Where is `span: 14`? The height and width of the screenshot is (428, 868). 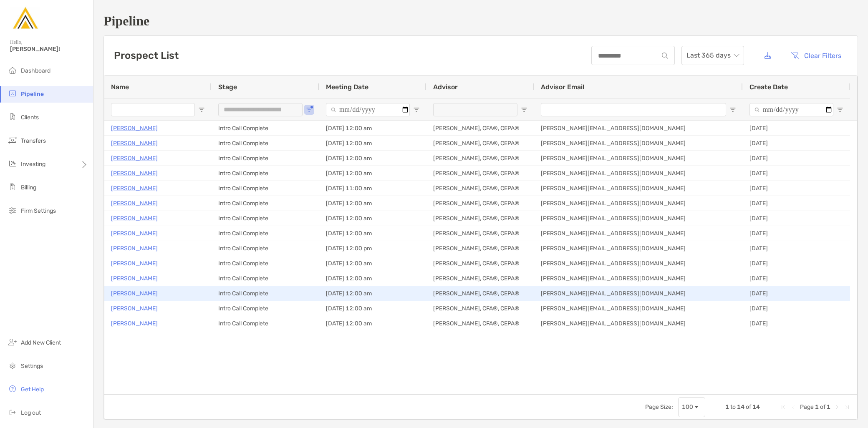 span: 14 is located at coordinates (756, 407).